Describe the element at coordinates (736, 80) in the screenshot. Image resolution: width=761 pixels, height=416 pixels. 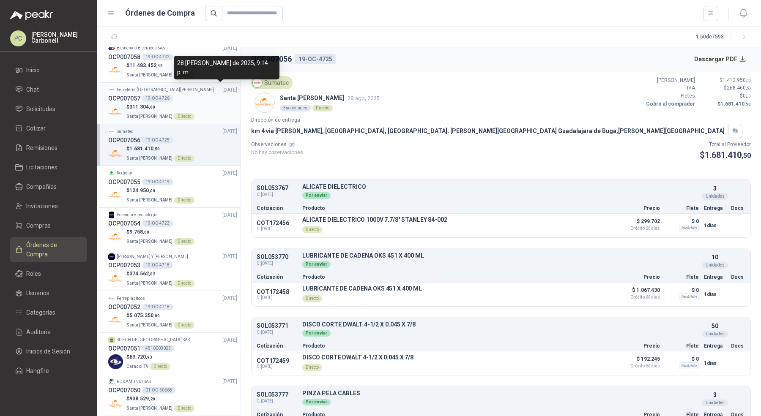
I see `span: 1.412.950` at that location.